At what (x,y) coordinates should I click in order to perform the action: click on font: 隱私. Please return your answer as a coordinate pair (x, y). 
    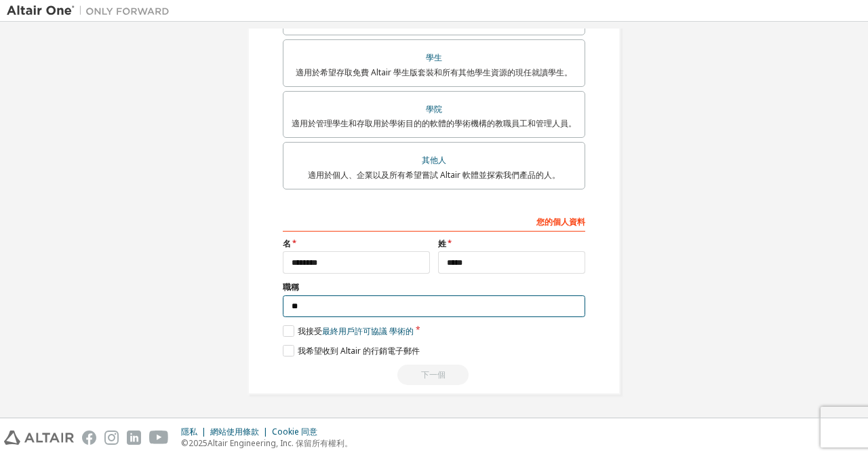
    Looking at the image, I should click on (189, 431).